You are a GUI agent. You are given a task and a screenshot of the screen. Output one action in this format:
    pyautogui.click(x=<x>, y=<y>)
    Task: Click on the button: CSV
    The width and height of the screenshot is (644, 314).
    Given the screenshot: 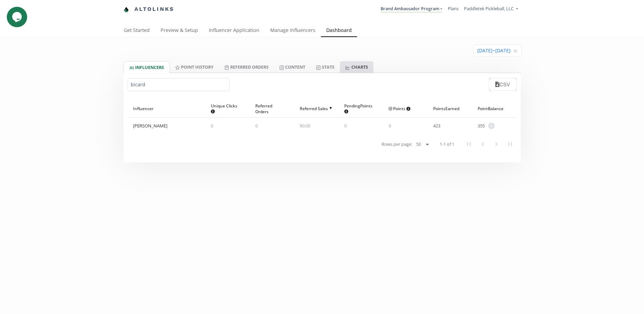 What is the action you would take?
    pyautogui.click(x=502, y=84)
    